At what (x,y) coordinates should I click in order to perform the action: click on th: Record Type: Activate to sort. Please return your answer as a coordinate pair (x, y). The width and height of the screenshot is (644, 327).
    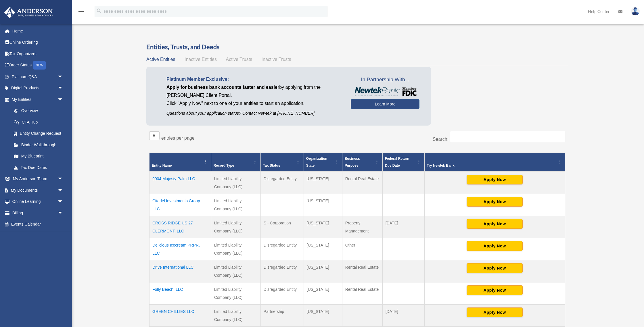
    Looking at the image, I should click on (236, 162).